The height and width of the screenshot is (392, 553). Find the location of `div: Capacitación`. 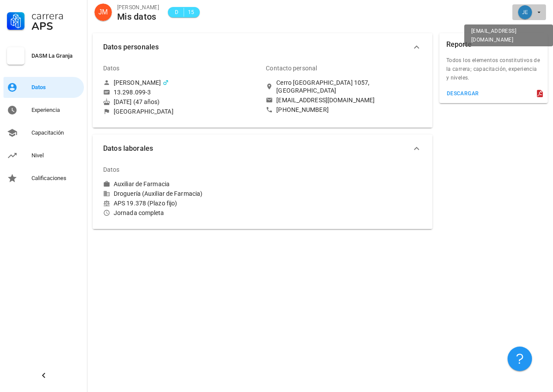

div: Capacitación is located at coordinates (56, 133).